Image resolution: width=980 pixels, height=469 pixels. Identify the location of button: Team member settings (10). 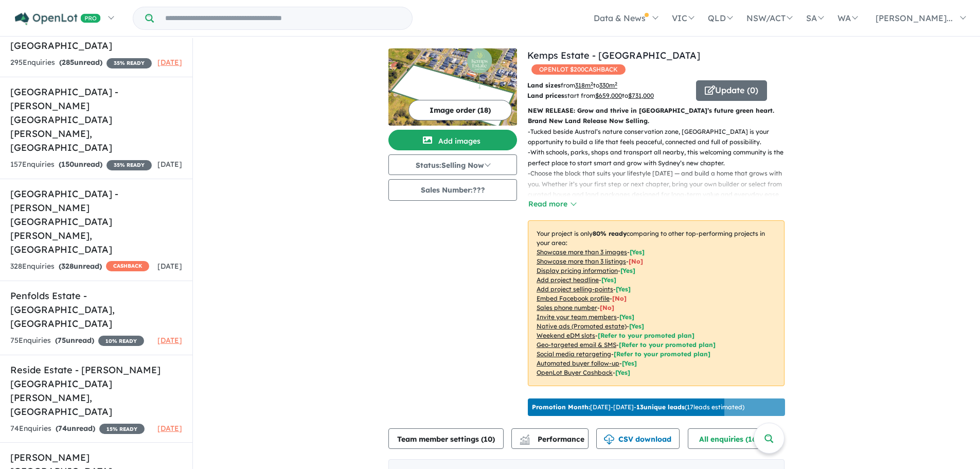
(446, 438).